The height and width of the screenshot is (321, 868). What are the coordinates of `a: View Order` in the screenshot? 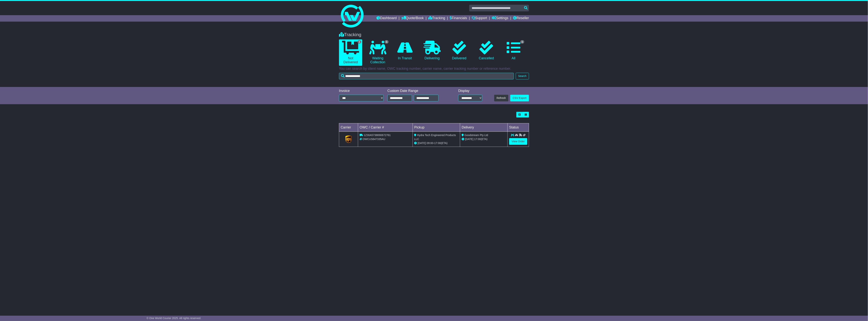 It's located at (518, 142).